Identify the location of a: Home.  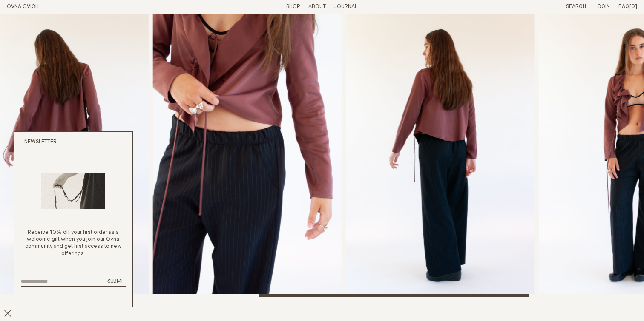
(23, 7).